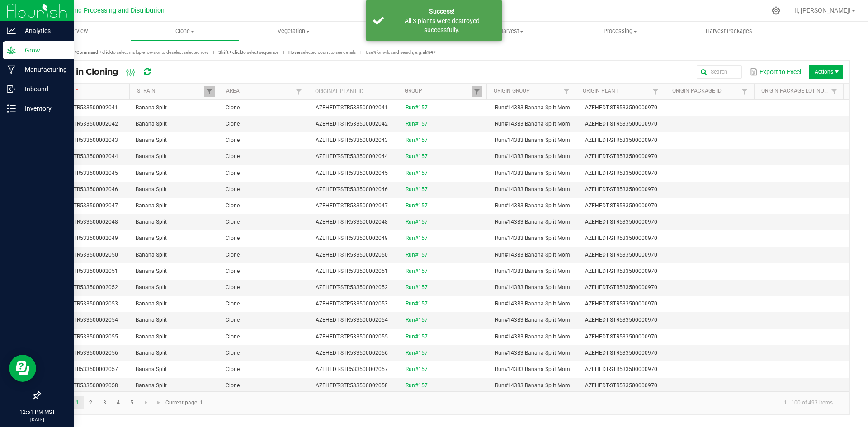 This screenshot has width=868, height=427. I want to click on span: Go to the next page, so click(146, 402).